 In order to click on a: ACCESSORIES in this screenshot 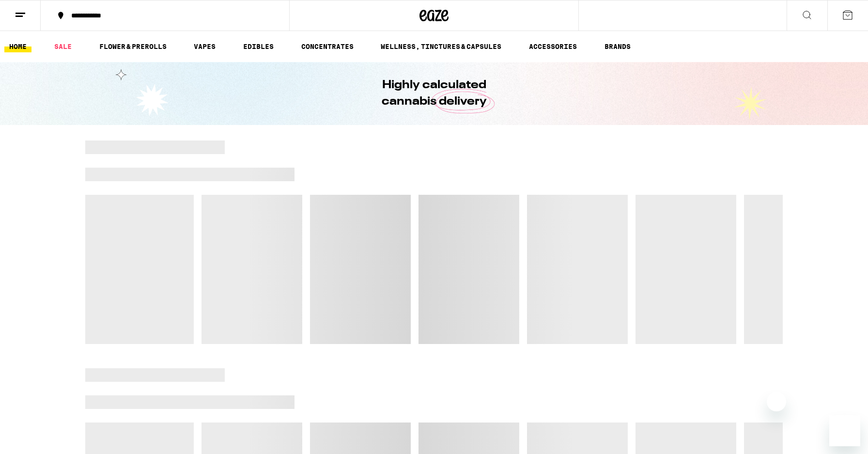, I will do `click(553, 47)`.